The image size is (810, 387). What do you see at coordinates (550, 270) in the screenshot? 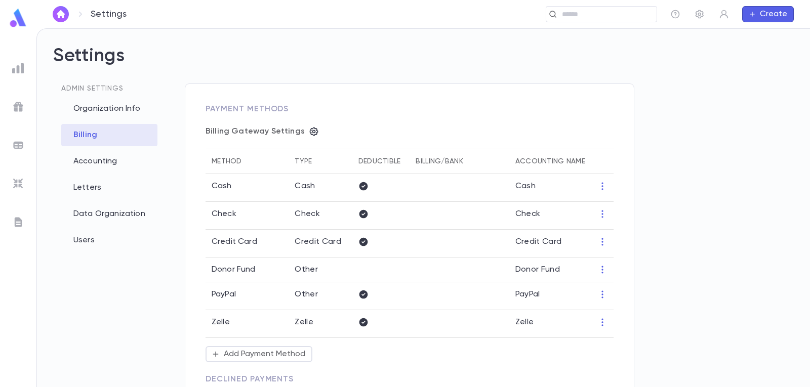
I see `td: Donor Fund` at bounding box center [550, 270].